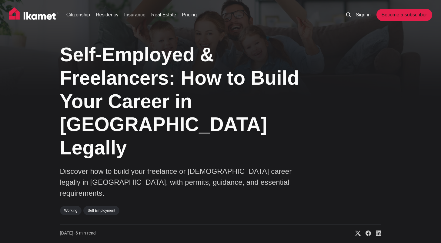 Image resolution: width=441 pixels, height=243 pixels. Describe the element at coordinates (78, 15) in the screenshot. I see `a: Citizenship` at that location.